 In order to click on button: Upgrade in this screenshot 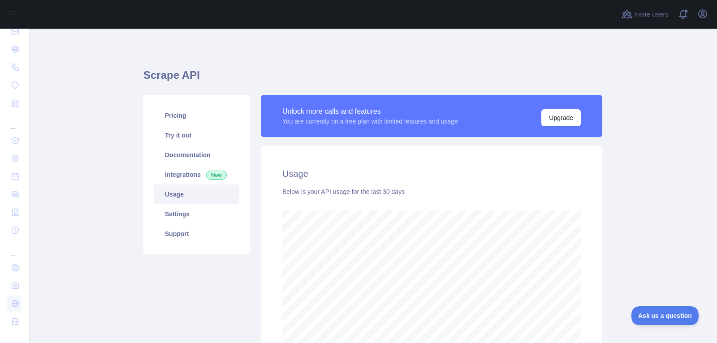, I will do `click(561, 118)`.